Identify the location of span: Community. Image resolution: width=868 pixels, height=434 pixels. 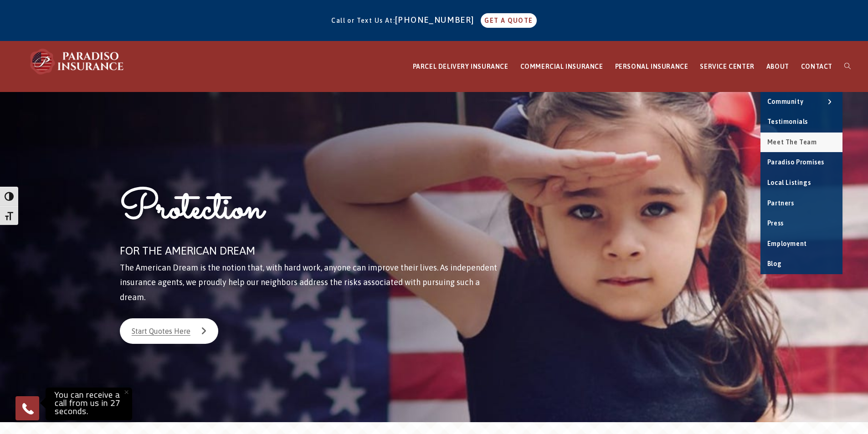
(785, 102).